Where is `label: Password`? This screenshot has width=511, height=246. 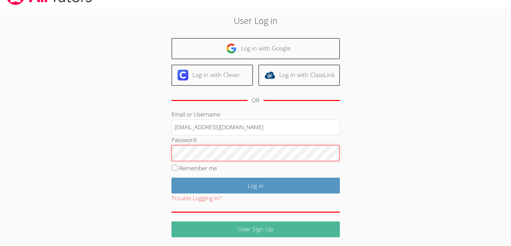 label: Password is located at coordinates (184, 140).